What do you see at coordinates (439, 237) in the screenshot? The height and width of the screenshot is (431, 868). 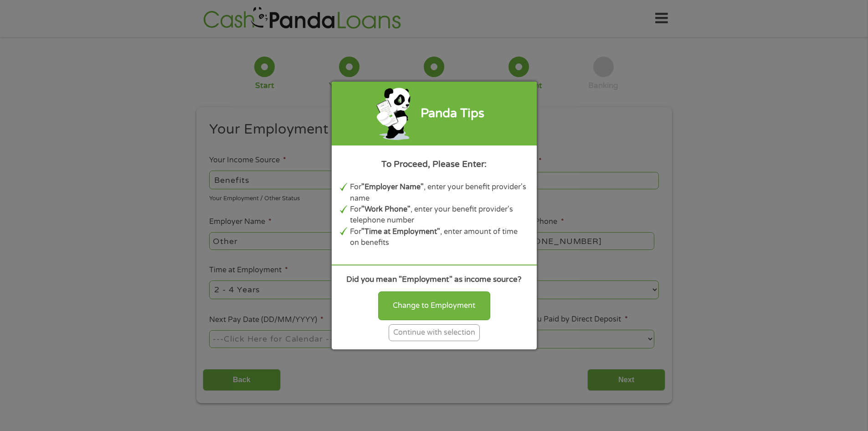 I see `li: For , enter amount of time on benefits` at bounding box center [439, 237].